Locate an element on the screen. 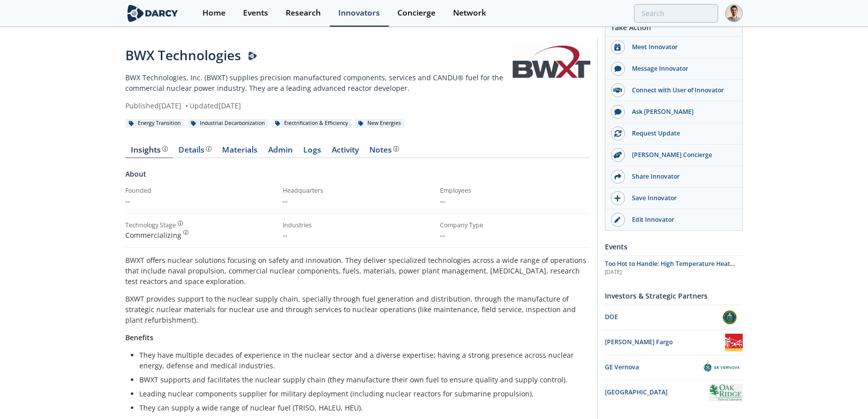 Image resolution: width=868 pixels, height=419 pixels. li: BWXT supports and facilitates the nuclear supply chain (they manufacture their own fuel to ensure... is located at coordinates (361, 379).